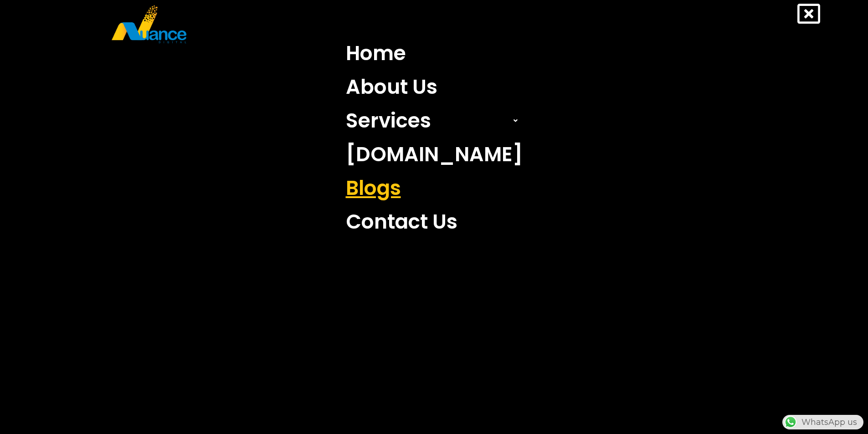  I want to click on a: WhatsAppWhatsApp us, so click(823, 422).